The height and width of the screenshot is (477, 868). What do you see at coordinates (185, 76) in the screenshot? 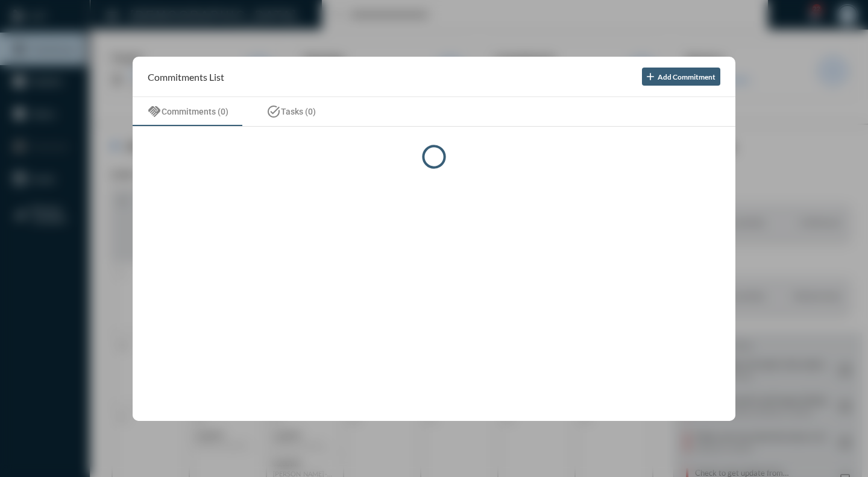
I see `h2: Commitments List` at bounding box center [185, 76].